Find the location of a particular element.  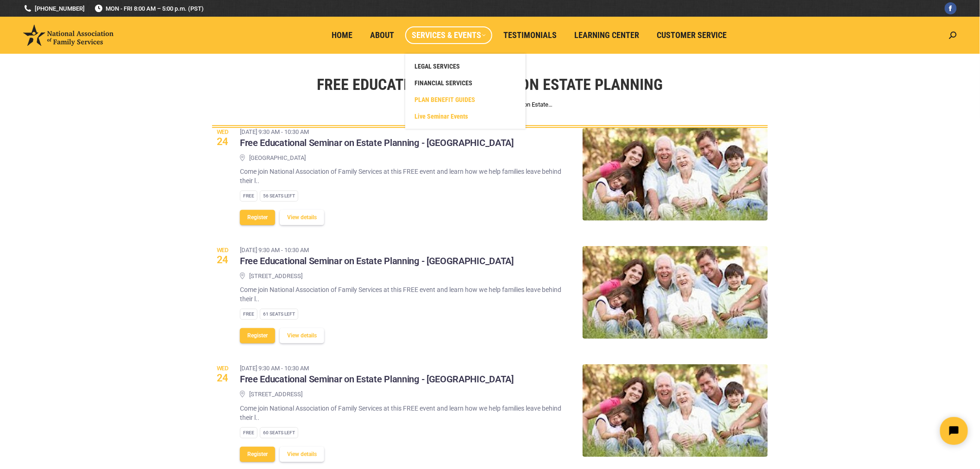

span: About is located at coordinates (382, 35).